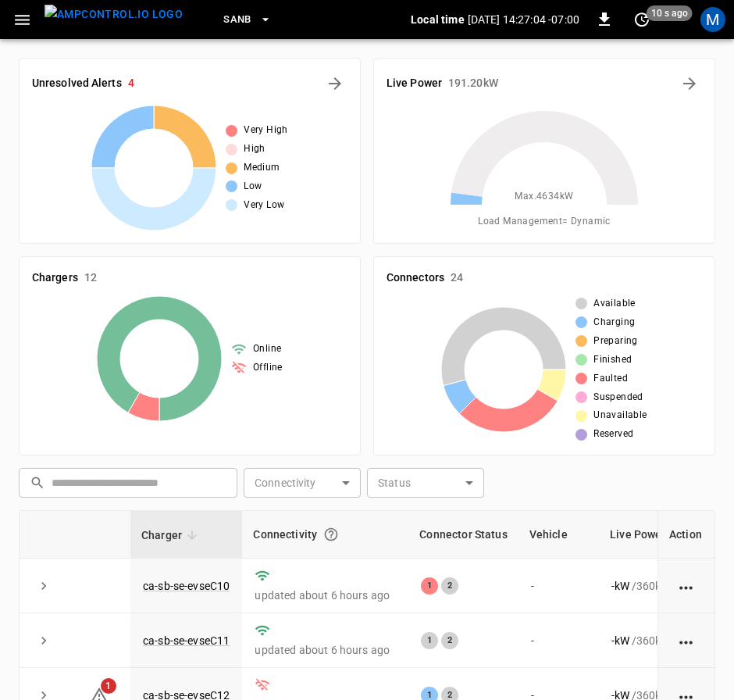 This screenshot has width=734, height=700. What do you see at coordinates (463, 534) in the screenshot?
I see `th: Connector Status` at bounding box center [463, 534].